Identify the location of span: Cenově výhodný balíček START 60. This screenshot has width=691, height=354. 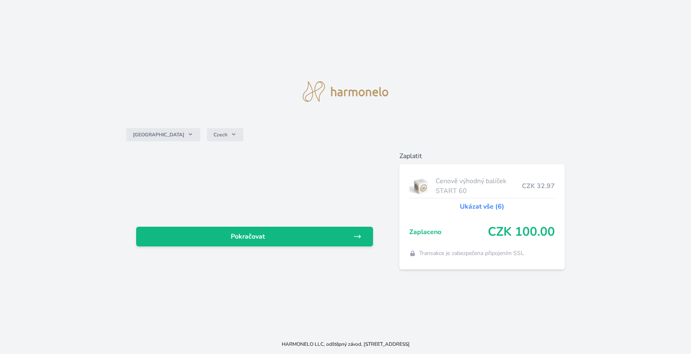
(479, 186).